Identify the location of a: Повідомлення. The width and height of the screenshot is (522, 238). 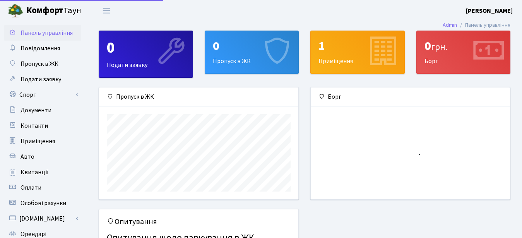
(43, 48).